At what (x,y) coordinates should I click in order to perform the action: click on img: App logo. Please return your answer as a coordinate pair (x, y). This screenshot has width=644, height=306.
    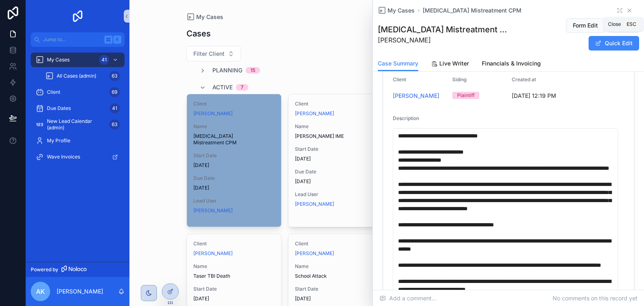
    Looking at the image, I should click on (78, 16).